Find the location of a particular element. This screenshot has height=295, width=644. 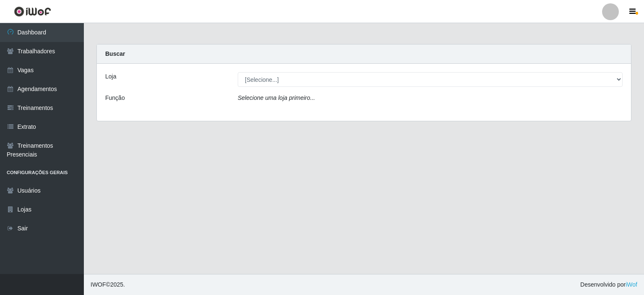

span: Desenvolvido por is located at coordinates (609, 284).